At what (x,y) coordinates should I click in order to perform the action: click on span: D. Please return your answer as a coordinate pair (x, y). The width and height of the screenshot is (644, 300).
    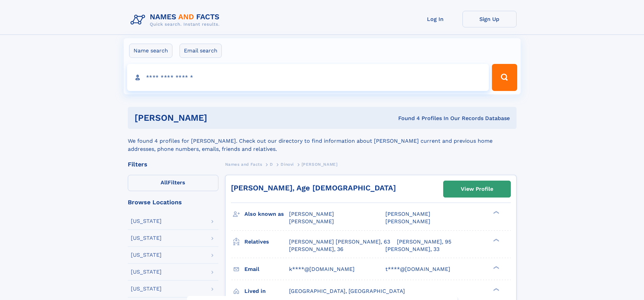
    Looking at the image, I should click on (272, 165).